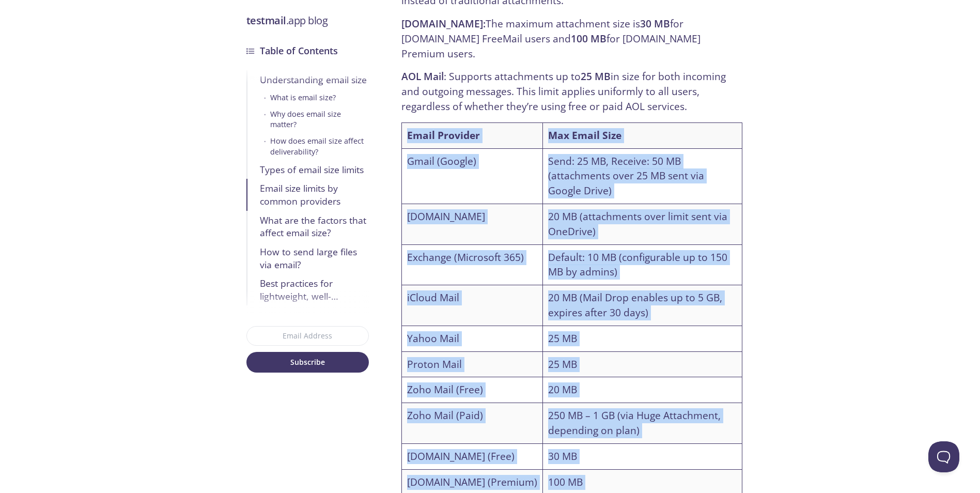 The image size is (980, 493). I want to click on td: Default: 10 MB (configurable up to 150 MB by admins), so click(643, 265).